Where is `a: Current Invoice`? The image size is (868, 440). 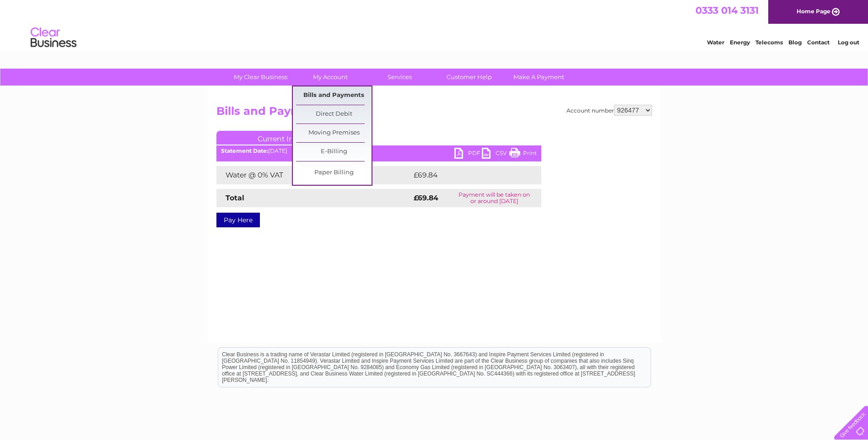
a: Current Invoice is located at coordinates (285, 137).